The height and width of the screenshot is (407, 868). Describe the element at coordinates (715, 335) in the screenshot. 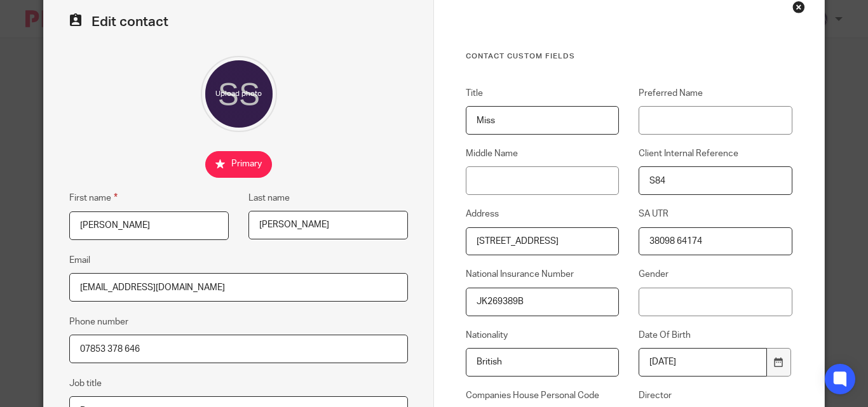

I see `label: Date Of Birth` at that location.